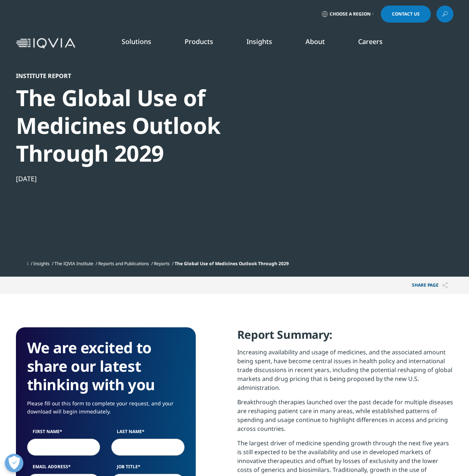 The height and width of the screenshot is (476, 469). Describe the element at coordinates (350, 14) in the screenshot. I see `span: Choose a Region` at that location.